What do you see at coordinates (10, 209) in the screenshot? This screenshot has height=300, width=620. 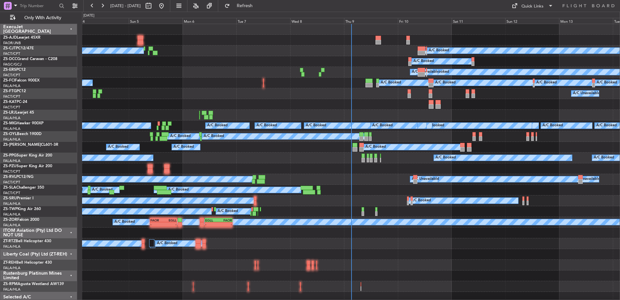 I see `span: ZS-TWP` at bounding box center [10, 209].